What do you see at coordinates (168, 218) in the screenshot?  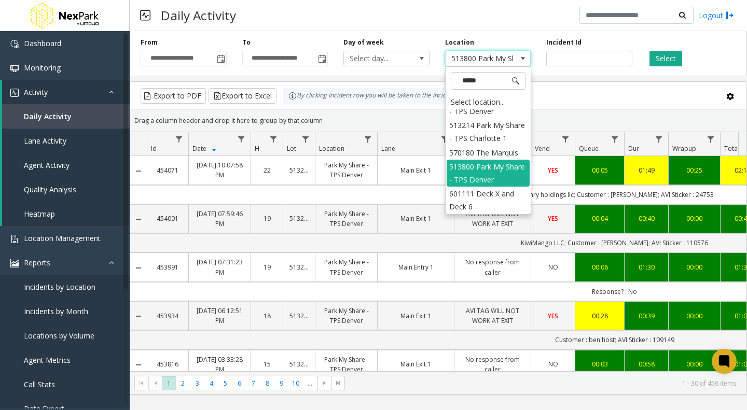 I see `a: 454001` at bounding box center [168, 218].